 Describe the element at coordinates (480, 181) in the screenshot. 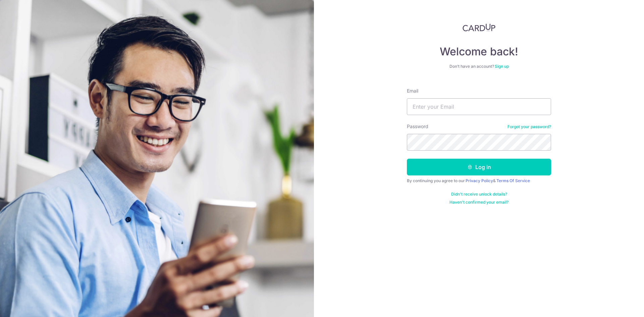

I see `a: Privacy Policy` at that location.